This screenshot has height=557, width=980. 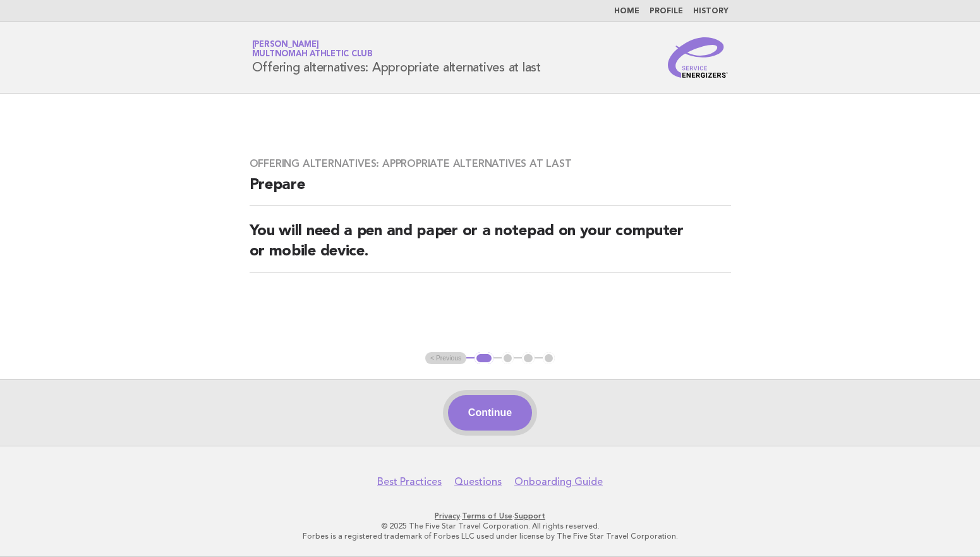 What do you see at coordinates (490, 413) in the screenshot?
I see `button: Continue` at bounding box center [490, 413].